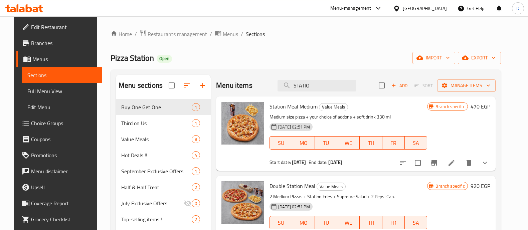 The height and width of the screenshot is (230, 528). Describe the element at coordinates (234, 85) in the screenshot. I see `h2: Menu items` at that location.